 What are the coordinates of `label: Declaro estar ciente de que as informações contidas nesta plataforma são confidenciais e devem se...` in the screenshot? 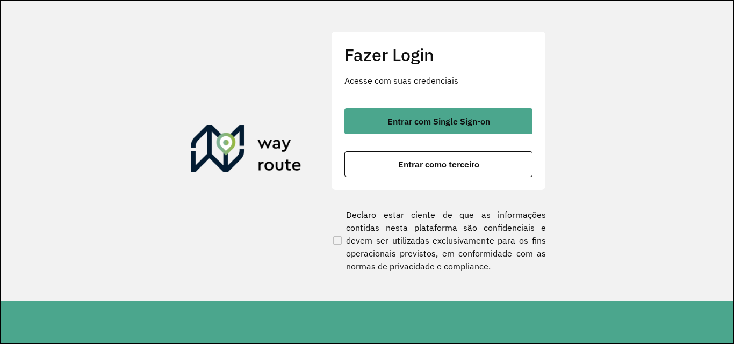 It's located at (438, 241).